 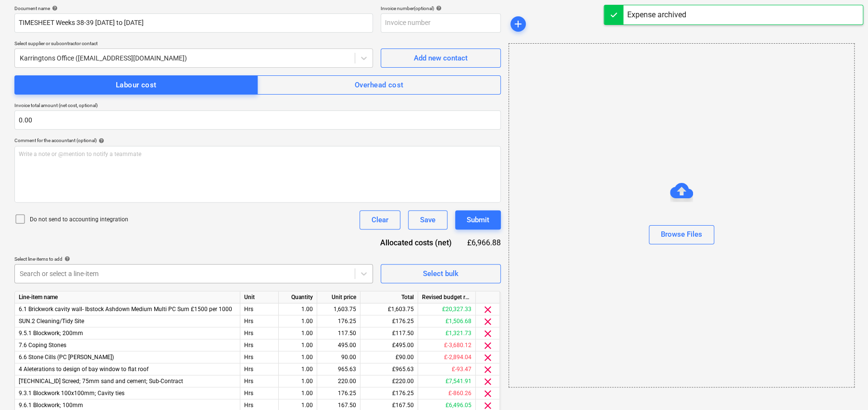 I want to click on span: 9.3.1 Blockwork 100x100mm; Cavity ties, so click(x=72, y=393).